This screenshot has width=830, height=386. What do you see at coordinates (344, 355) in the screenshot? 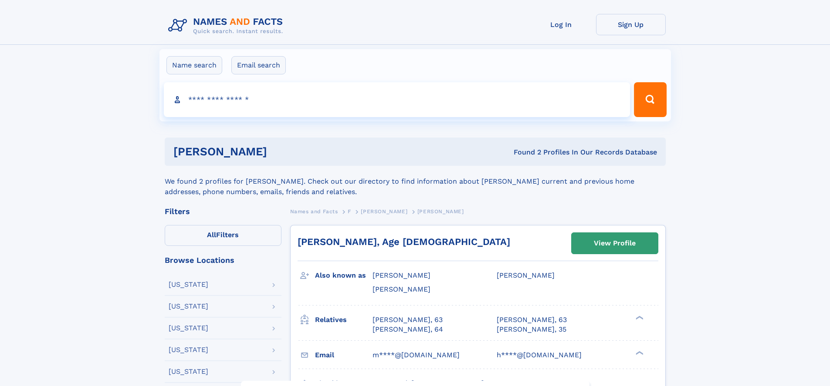
I see `h3: Email` at bounding box center [344, 355].